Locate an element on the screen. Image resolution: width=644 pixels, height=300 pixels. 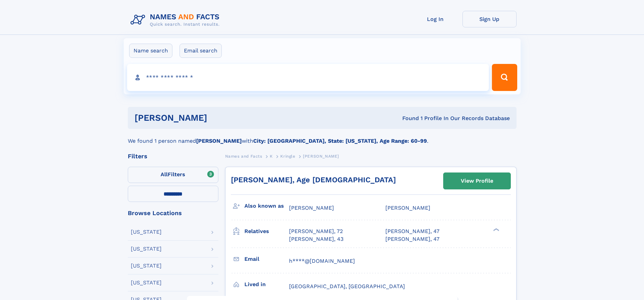
a: Log In is located at coordinates (436, 19).